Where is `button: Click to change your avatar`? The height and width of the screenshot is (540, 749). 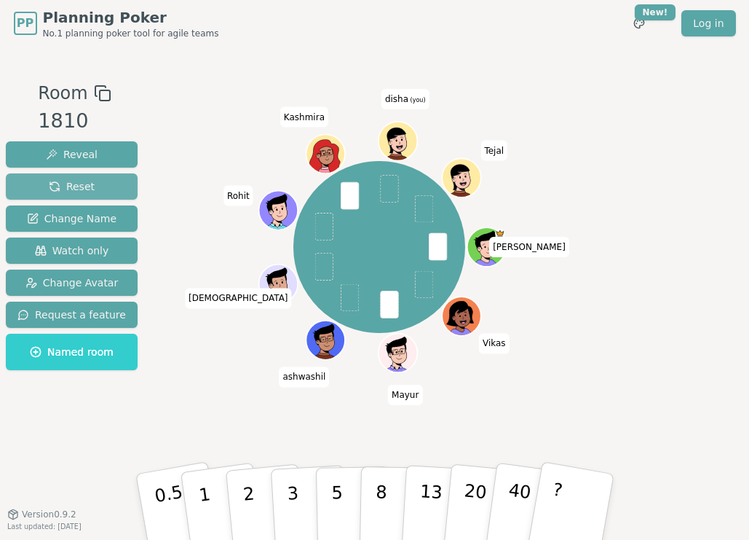
button: Click to change your avatar is located at coordinates (398, 141).